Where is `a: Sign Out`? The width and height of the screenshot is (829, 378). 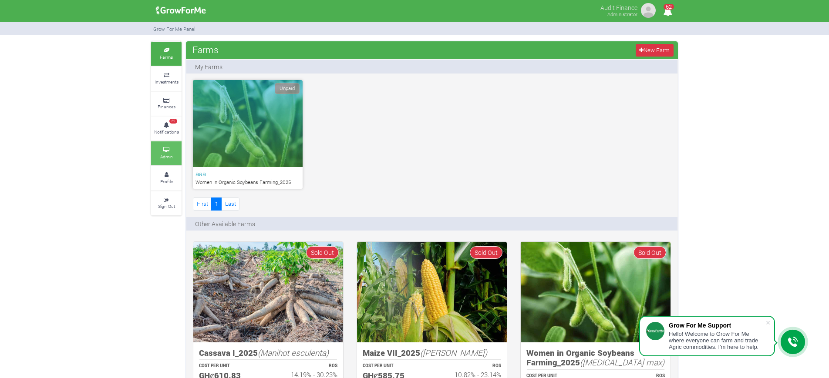 a: Sign Out is located at coordinates (166, 203).